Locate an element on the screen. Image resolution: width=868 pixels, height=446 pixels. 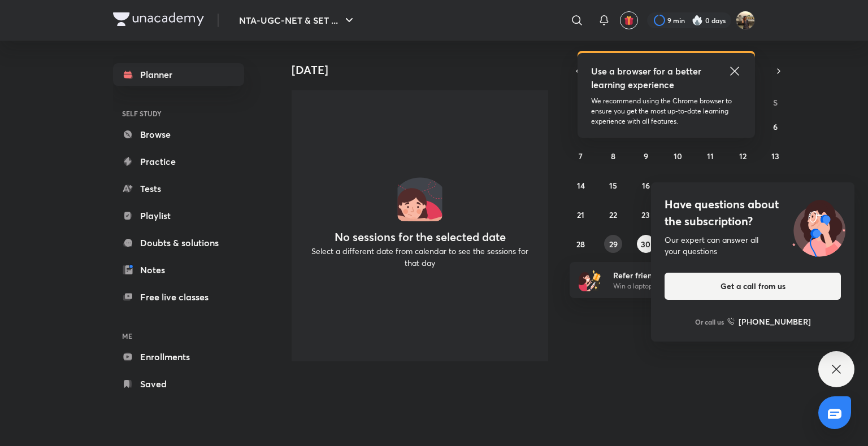
button: September 13, 2025 is located at coordinates (775, 156).